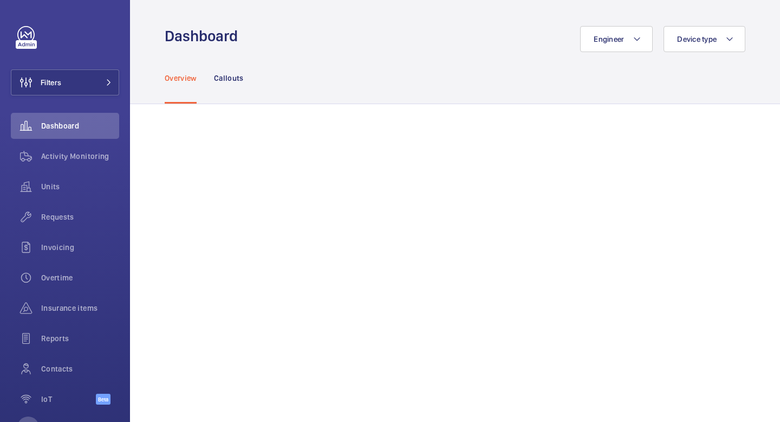  I want to click on span: Engineer, so click(609, 39).